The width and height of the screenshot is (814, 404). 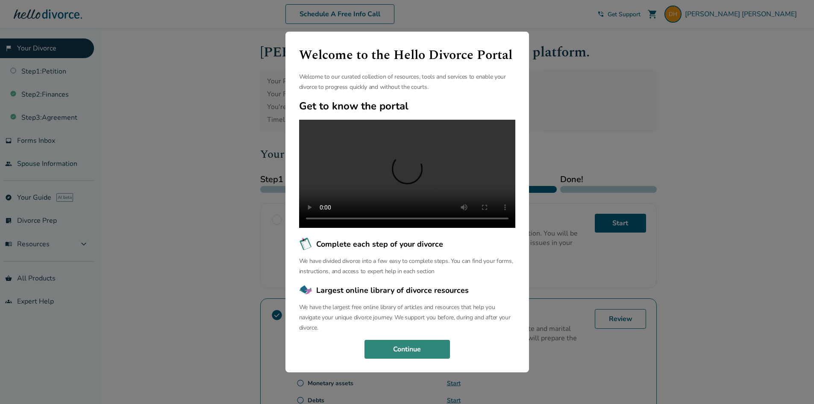 What do you see at coordinates (306, 244) in the screenshot?
I see `img: Complete each step of your divorce` at bounding box center [306, 244].